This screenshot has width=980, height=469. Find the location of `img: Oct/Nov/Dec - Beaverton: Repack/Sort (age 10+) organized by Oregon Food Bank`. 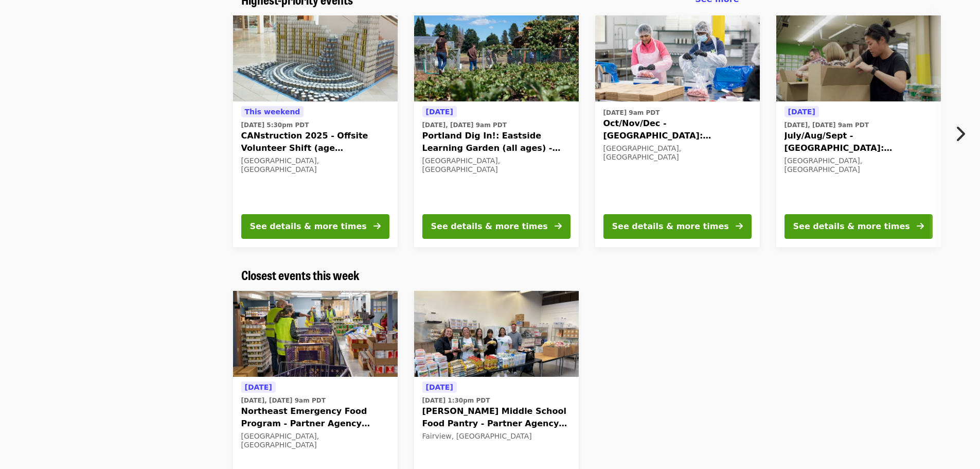

img: Oct/Nov/Dec - Beaverton: Repack/Sort (age 10+) organized by Oregon Food Bank is located at coordinates (678, 59).